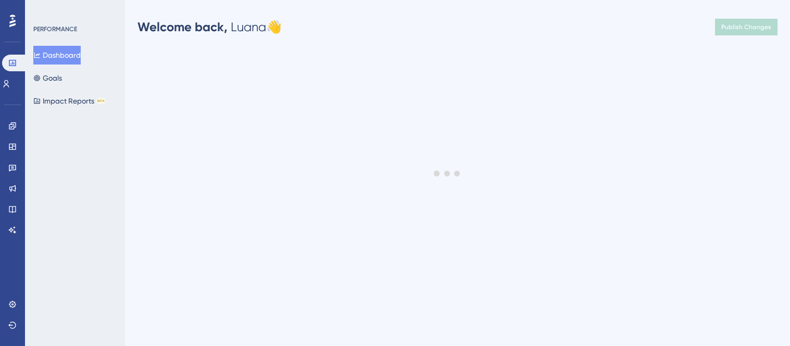 Image resolution: width=790 pixels, height=346 pixels. I want to click on div: Luana 👋, so click(209, 27).